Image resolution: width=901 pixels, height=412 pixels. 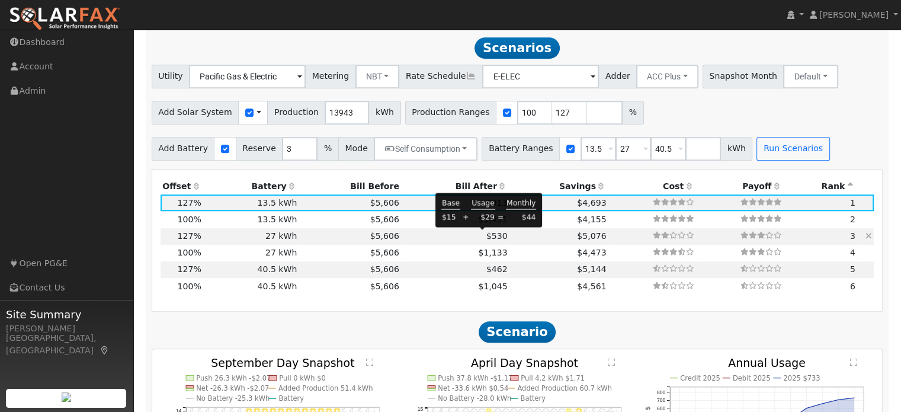 What do you see at coordinates (251, 286) in the screenshot?
I see `td: 40.5 kWh` at bounding box center [251, 286].